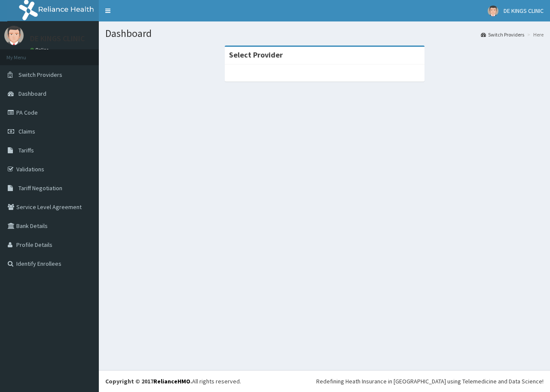 The image size is (550, 392). Describe the element at coordinates (33, 93) in the screenshot. I see `span: Dashboard` at that location.